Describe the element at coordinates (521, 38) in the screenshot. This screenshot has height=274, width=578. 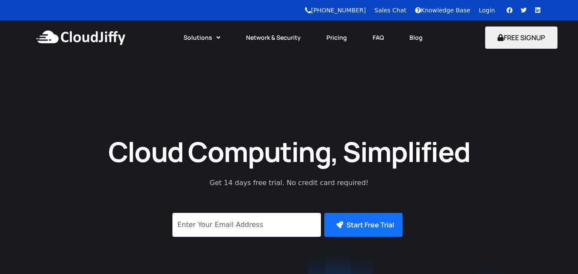
I see `button: FREE SIGNUP` at that location.